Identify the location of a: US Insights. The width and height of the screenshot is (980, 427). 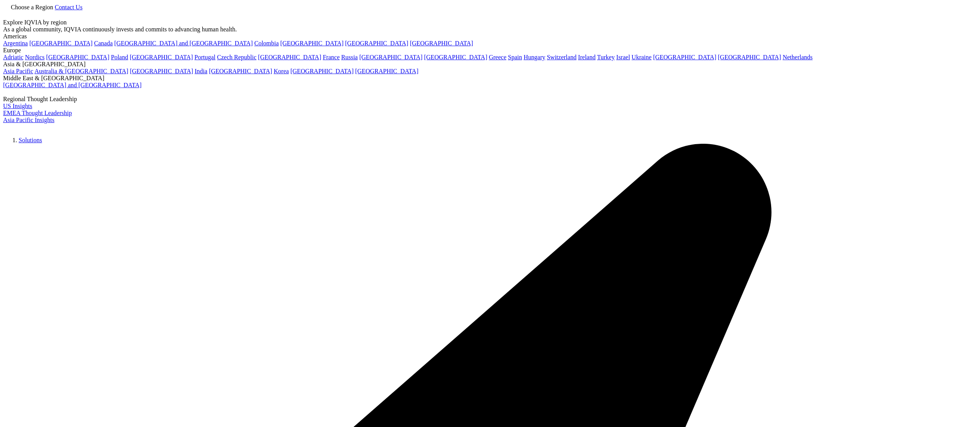
(17, 106).